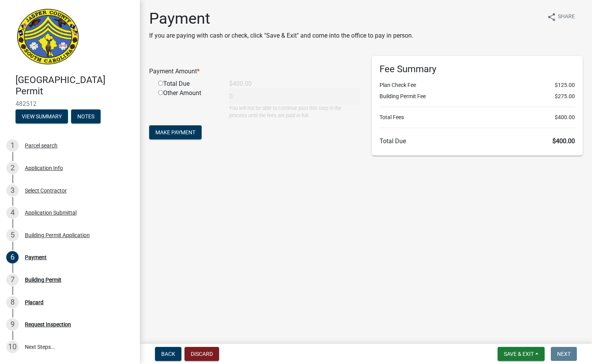 This screenshot has width=592, height=364. I want to click on button: Next, so click(564, 354).